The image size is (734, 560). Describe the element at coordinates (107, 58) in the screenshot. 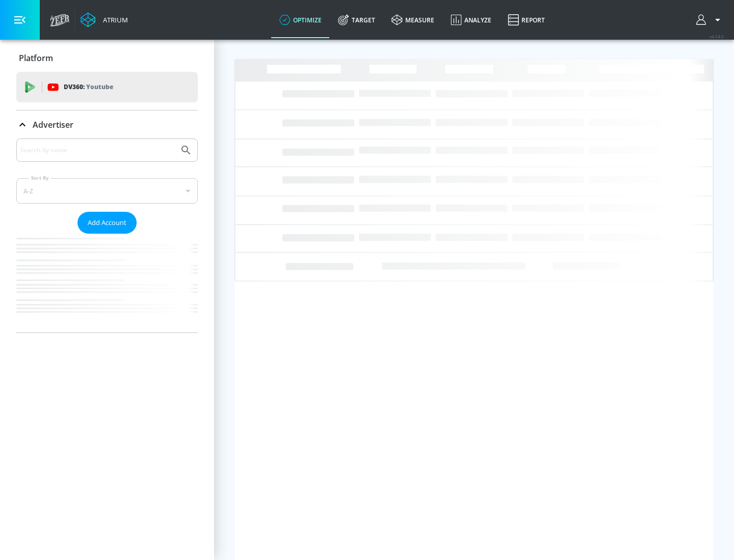

I see `div: Platform` at that location.